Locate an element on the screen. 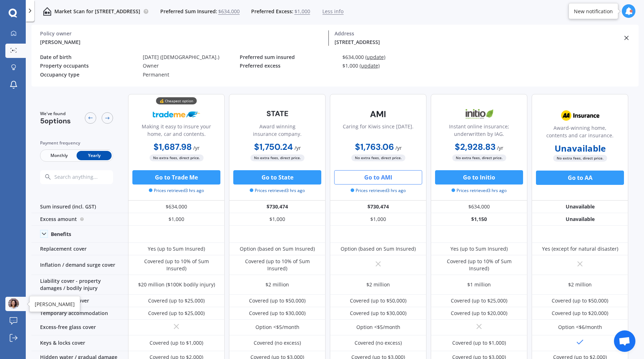 This screenshot has width=644, height=359. div: Payment frequency is located at coordinates (77, 143).